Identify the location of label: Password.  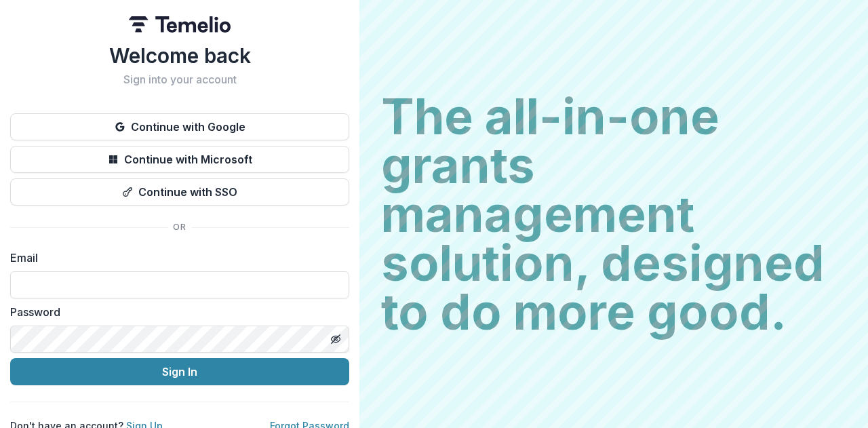
(176, 312).